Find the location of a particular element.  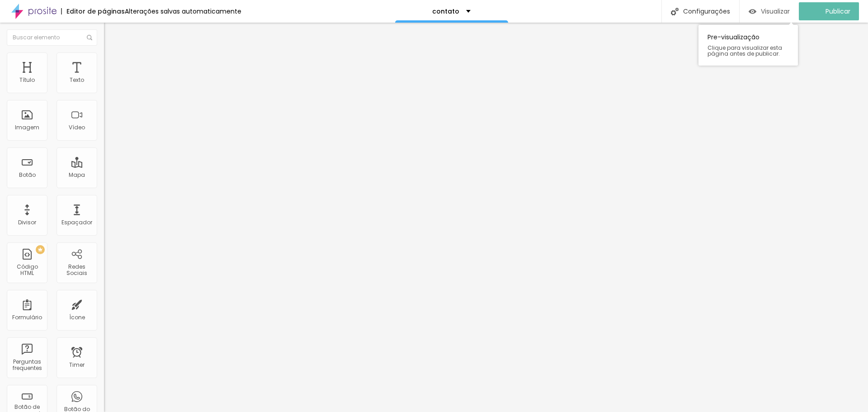

div: Espaçador is located at coordinates (77, 222).